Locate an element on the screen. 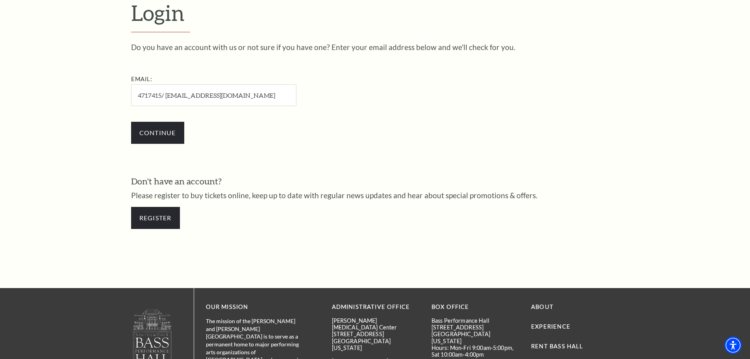 This screenshot has width=750, height=359. a: Experience is located at coordinates (551, 326).